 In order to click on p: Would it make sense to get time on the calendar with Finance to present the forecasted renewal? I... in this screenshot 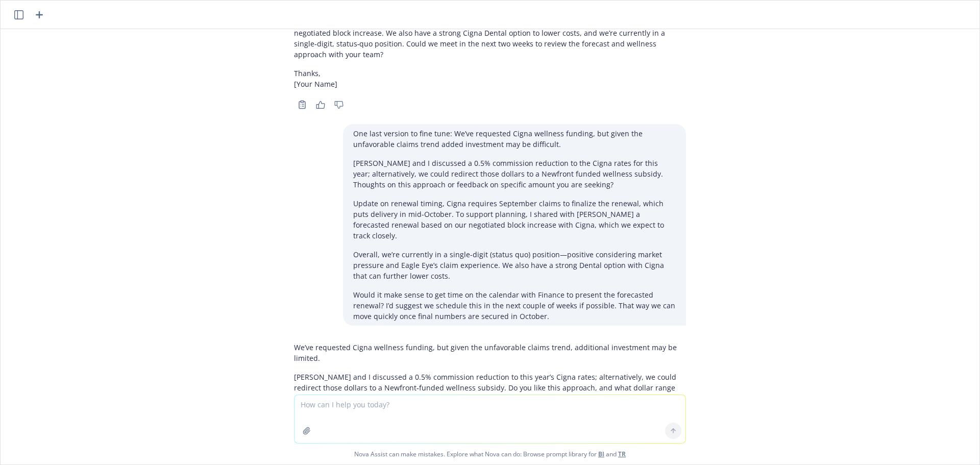, I will do `click(514, 305)`.